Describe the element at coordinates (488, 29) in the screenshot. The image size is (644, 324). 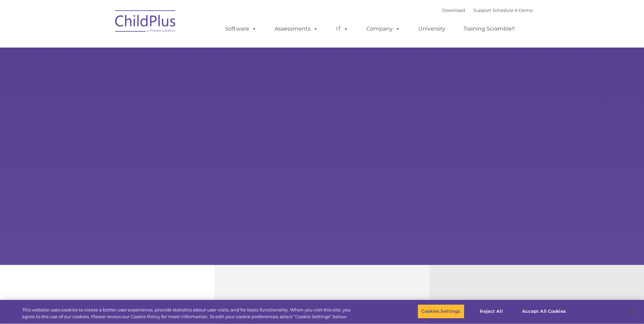
I see `a: Training Scramble!!` at that location.